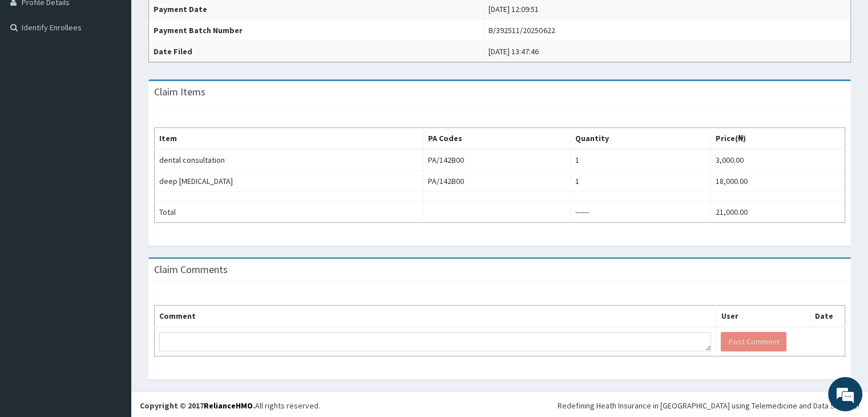  What do you see at coordinates (179, 92) in the screenshot?
I see `h3: Claim Items` at bounding box center [179, 92].